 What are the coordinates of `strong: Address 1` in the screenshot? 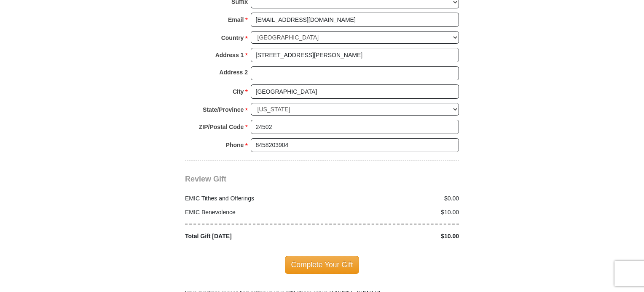 It's located at (230, 55).